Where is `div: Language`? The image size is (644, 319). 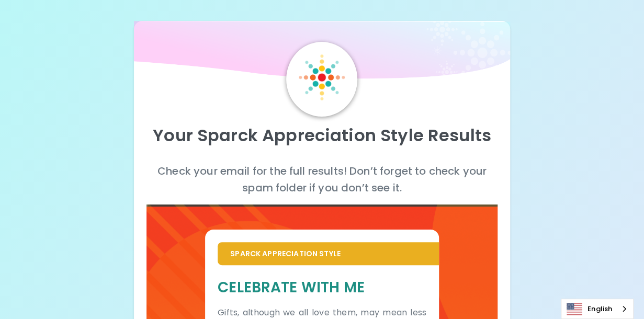 div: Language is located at coordinates (597, 308).